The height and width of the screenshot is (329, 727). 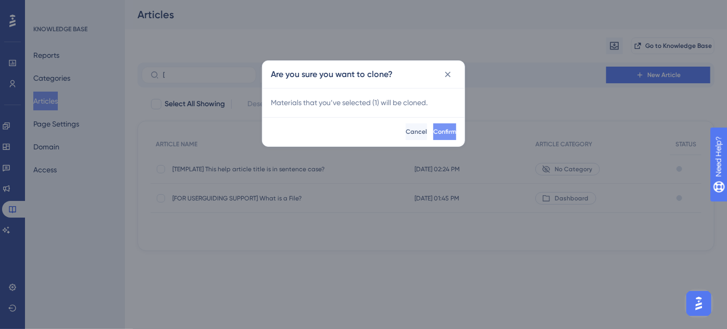 I want to click on h2: Are you sure you want to clone?, so click(x=332, y=74).